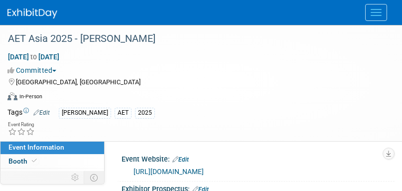  I want to click on img: Format-Inperson.png, so click(12, 96).